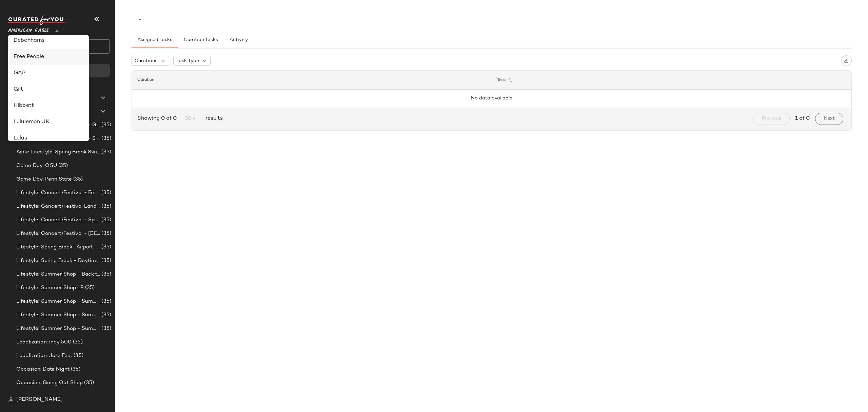  I want to click on span: Game Day: OSU, so click(36, 166).